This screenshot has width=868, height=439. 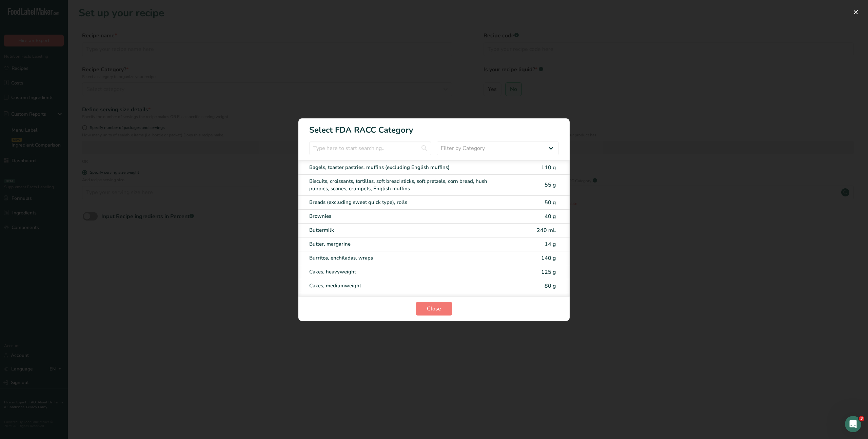 I want to click on div: Bagels, toaster pastries, muffins (excluding English muffins), so click(x=406, y=167).